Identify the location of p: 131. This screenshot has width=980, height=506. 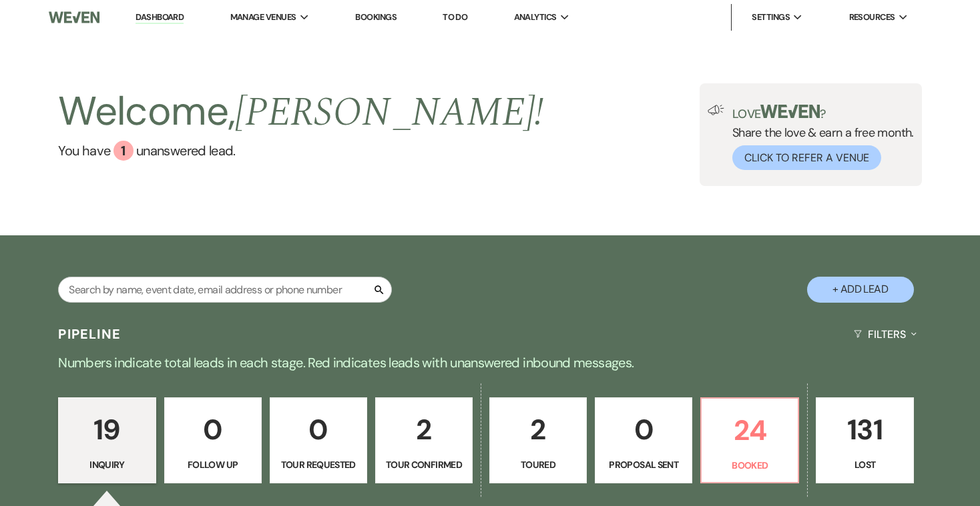
(865, 429).